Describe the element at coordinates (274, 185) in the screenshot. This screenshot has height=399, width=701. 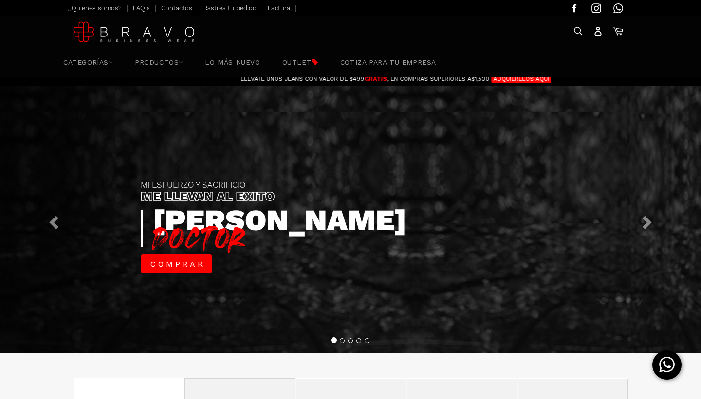
I see `div: MI ESFUERZO Y SACRIFICIO` at that location.